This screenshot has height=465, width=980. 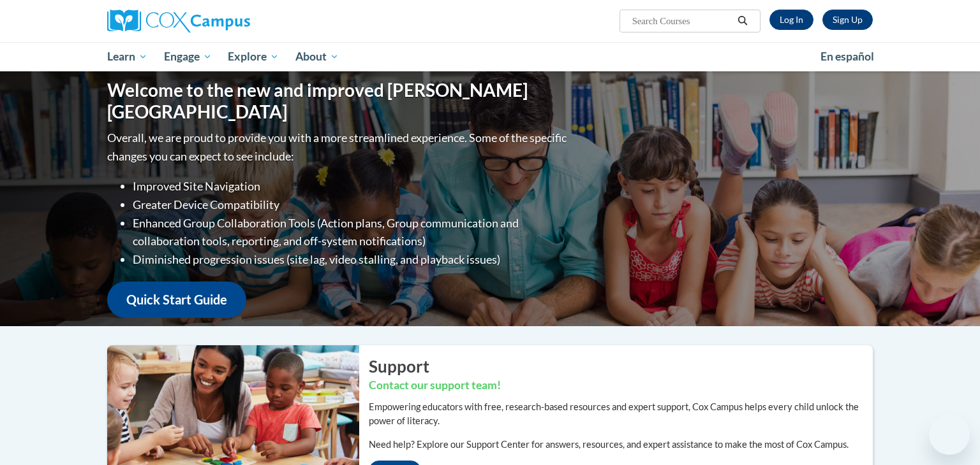 I want to click on li: Diminished progression issues (site lag, video stalling, and playback issues), so click(x=351, y=260).